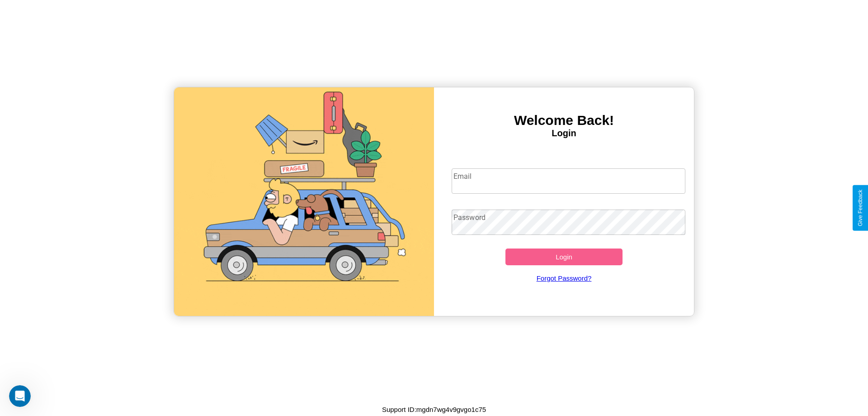 This screenshot has height=416, width=868. I want to click on a: Forgot Password?, so click(564, 278).